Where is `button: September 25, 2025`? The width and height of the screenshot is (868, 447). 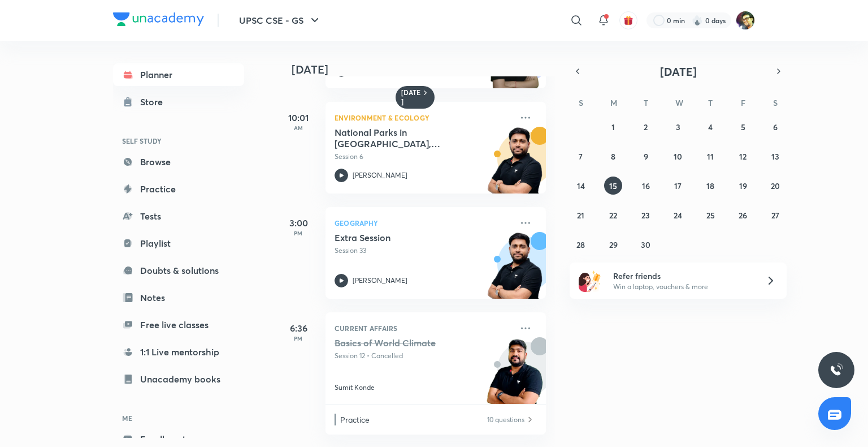 button: September 25, 2025 is located at coordinates (711, 215).